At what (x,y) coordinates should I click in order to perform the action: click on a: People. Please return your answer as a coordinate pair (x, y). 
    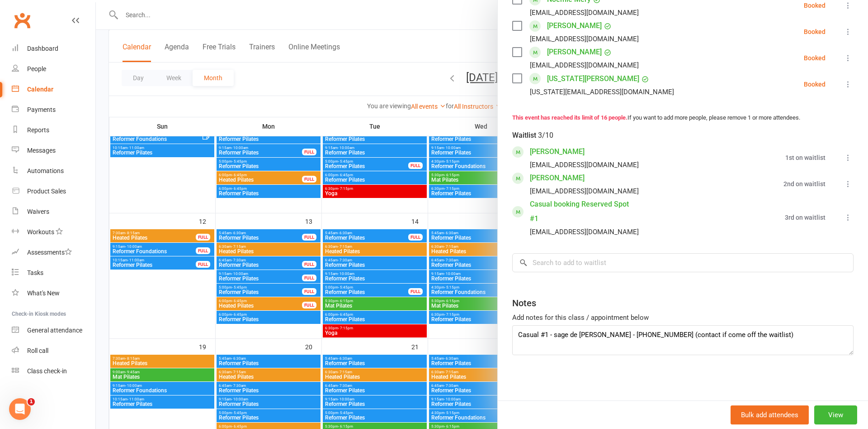
    Looking at the image, I should click on (53, 68).